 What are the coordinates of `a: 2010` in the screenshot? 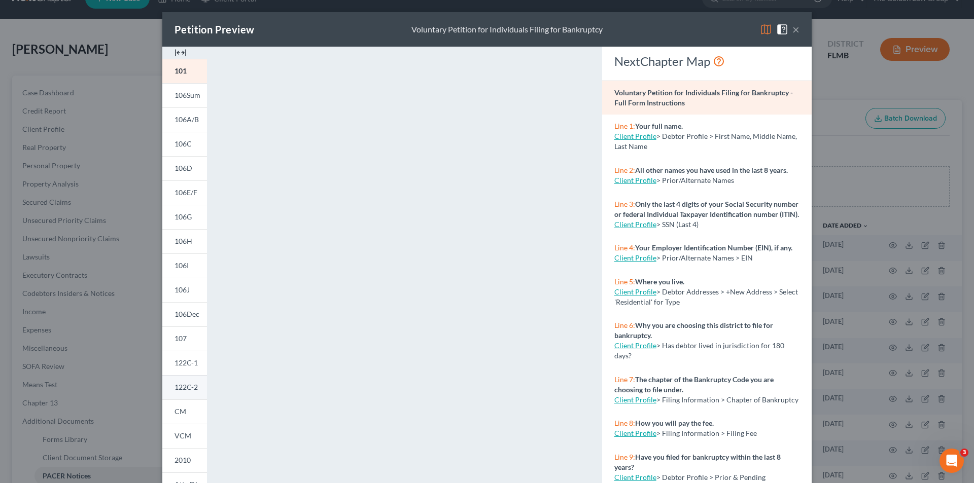 It's located at (185, 461).